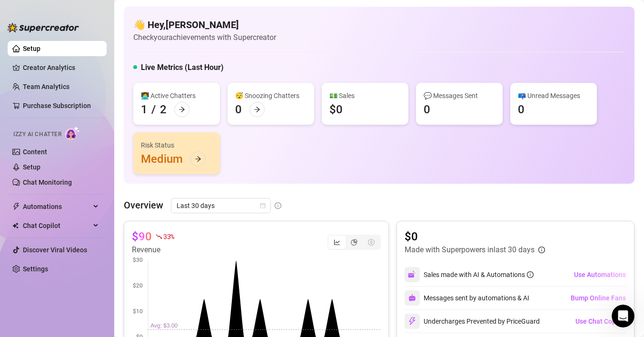  I want to click on span: Use Automations, so click(600, 275).